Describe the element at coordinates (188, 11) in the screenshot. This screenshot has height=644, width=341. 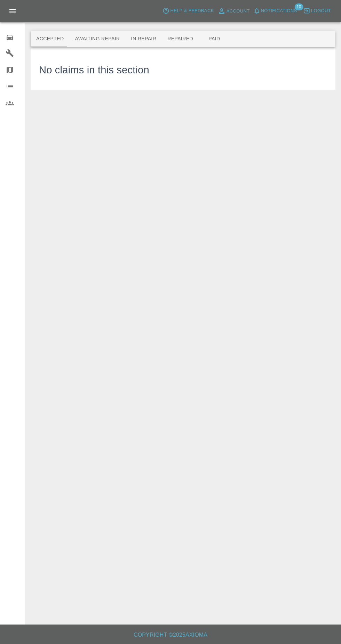
I see `button: Help & Feedback` at that location.